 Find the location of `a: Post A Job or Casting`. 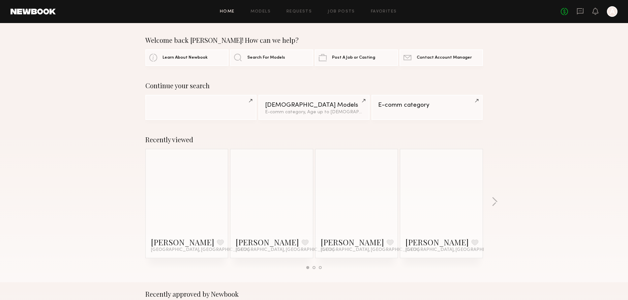

a: Post A Job or Casting is located at coordinates (356, 58).